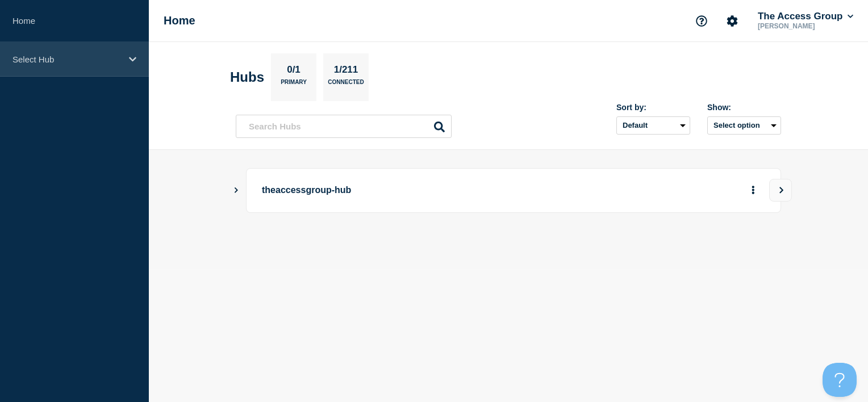 This screenshot has width=868, height=402. I want to click on select: Sort by, so click(653, 125).